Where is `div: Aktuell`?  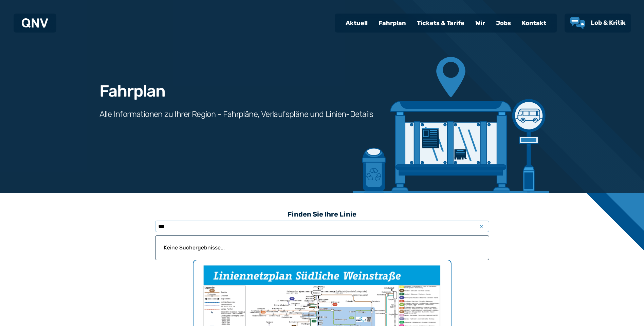 div: Aktuell is located at coordinates (356, 23).